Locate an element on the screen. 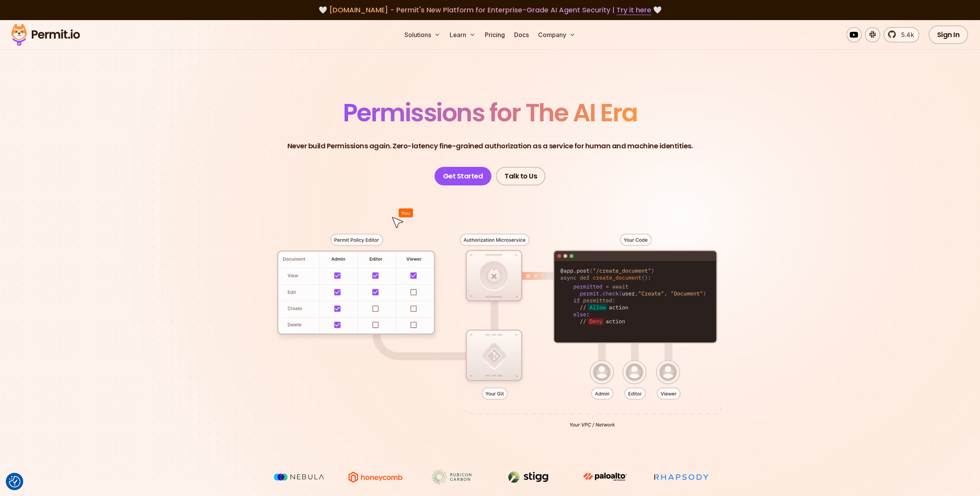  img: Rhapsody Health is located at coordinates (681, 477).